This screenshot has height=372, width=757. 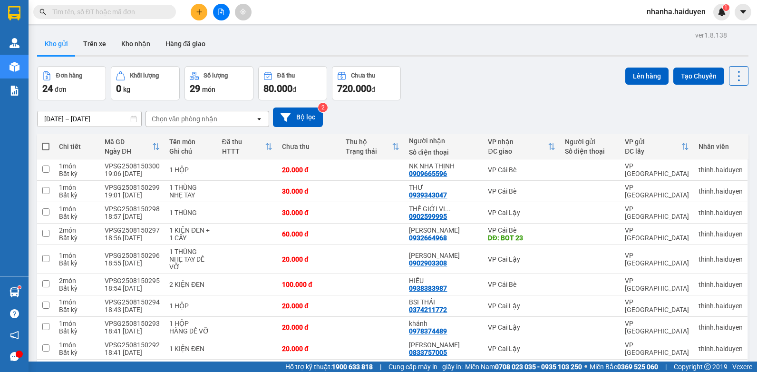 What do you see at coordinates (243, 151) in the screenshot?
I see `div: HTTT` at bounding box center [243, 151].